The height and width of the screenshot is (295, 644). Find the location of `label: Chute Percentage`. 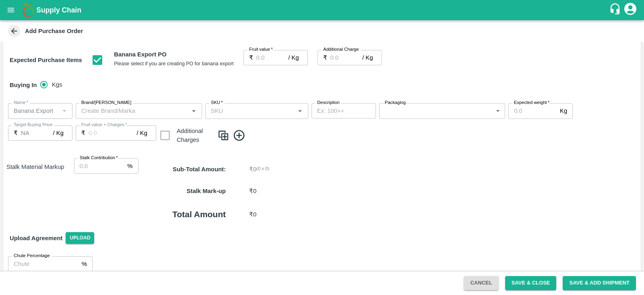

label: Chute Percentage is located at coordinates (32, 256).